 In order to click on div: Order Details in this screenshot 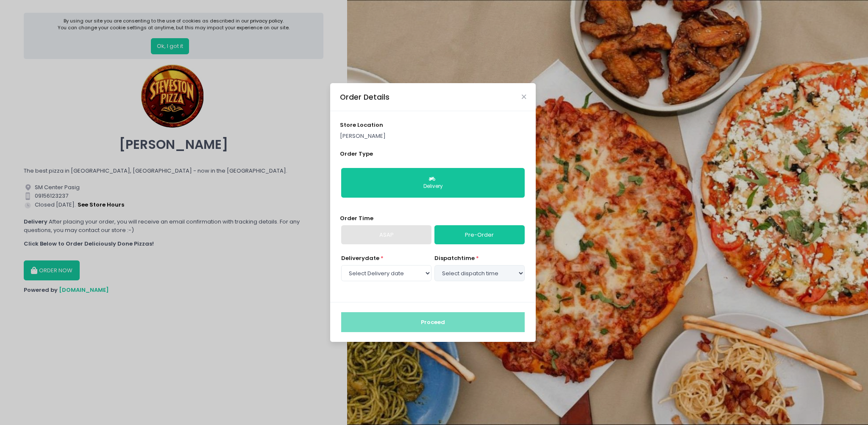, I will do `click(365, 97)`.